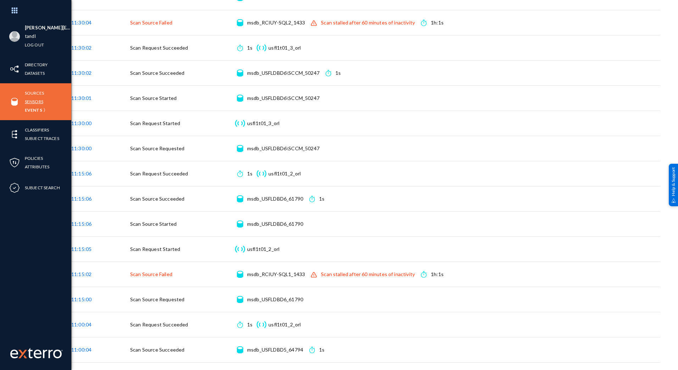 The width and height of the screenshot is (678, 370). Describe the element at coordinates (674, 200) in the screenshot. I see `img: help_support.svg` at that location.